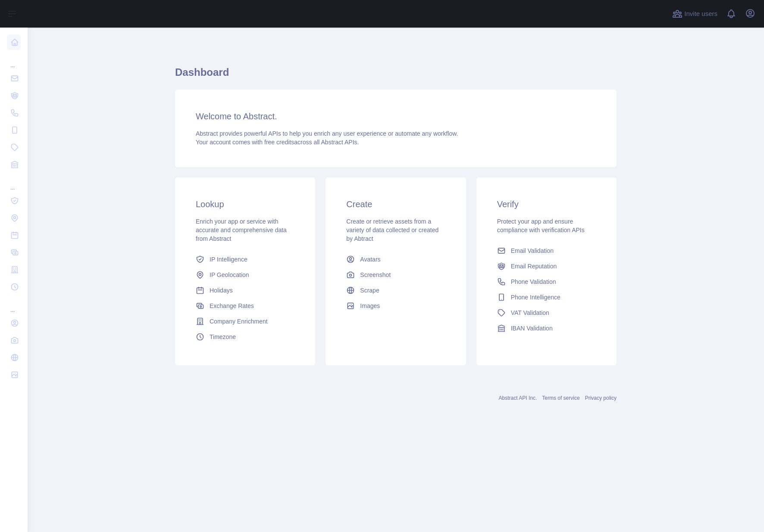 The width and height of the screenshot is (764, 532). I want to click on span: VAT Validation, so click(529, 313).